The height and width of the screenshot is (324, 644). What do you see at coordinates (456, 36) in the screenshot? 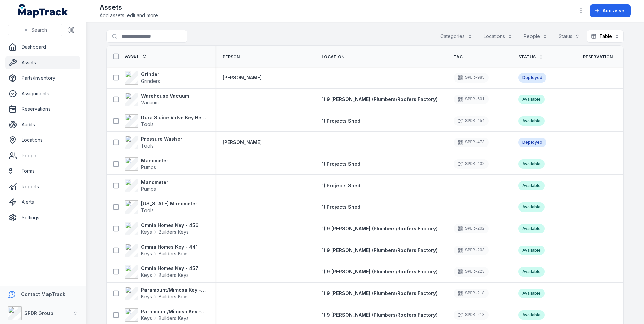
I see `button: Categories` at bounding box center [456, 36].